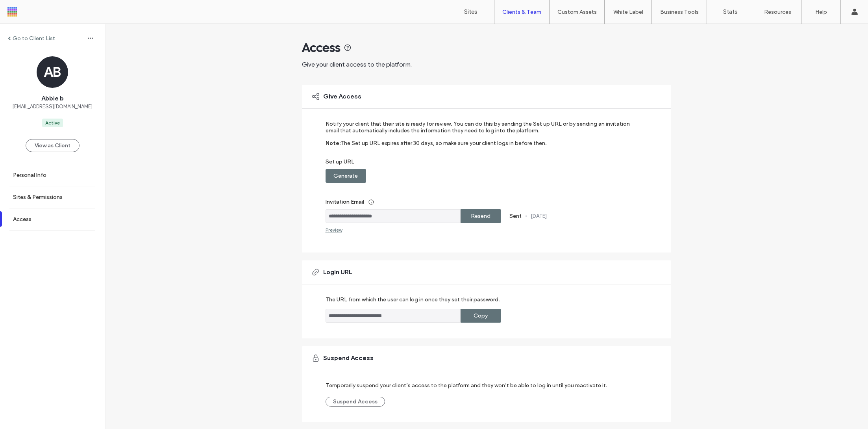  I want to click on button: View as Client, so click(52, 145).